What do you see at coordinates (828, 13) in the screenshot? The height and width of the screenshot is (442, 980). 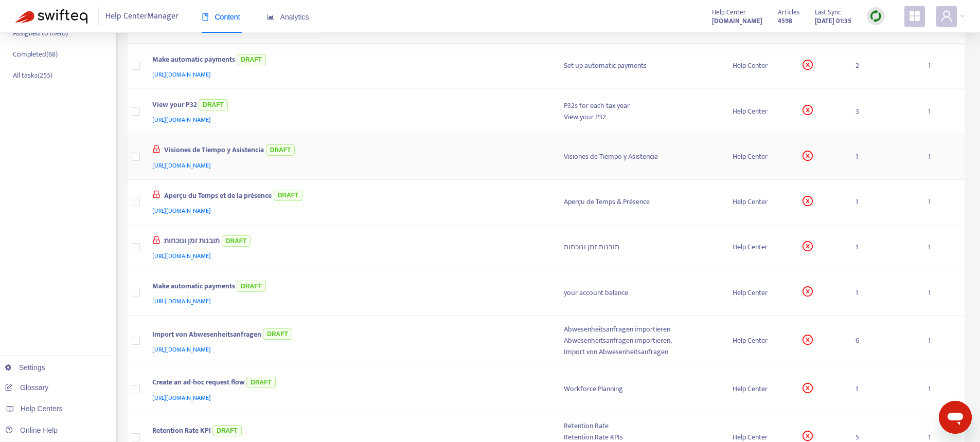 I see `span: Last Sync` at bounding box center [828, 13].